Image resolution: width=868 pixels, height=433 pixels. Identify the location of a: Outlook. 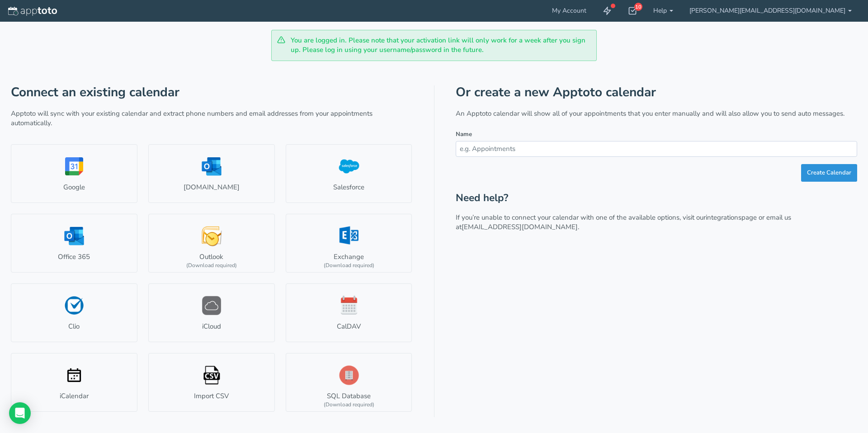
(212, 243).